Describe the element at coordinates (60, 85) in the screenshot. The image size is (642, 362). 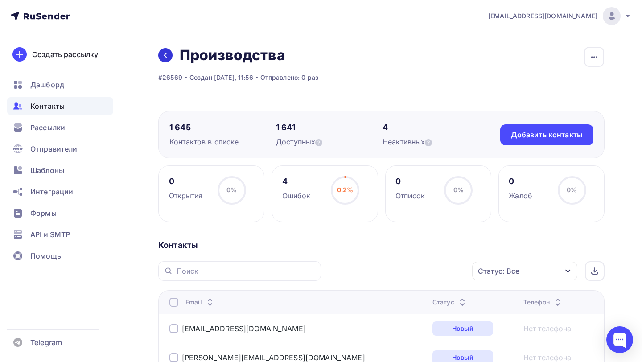
I see `a: Дашборд` at that location.